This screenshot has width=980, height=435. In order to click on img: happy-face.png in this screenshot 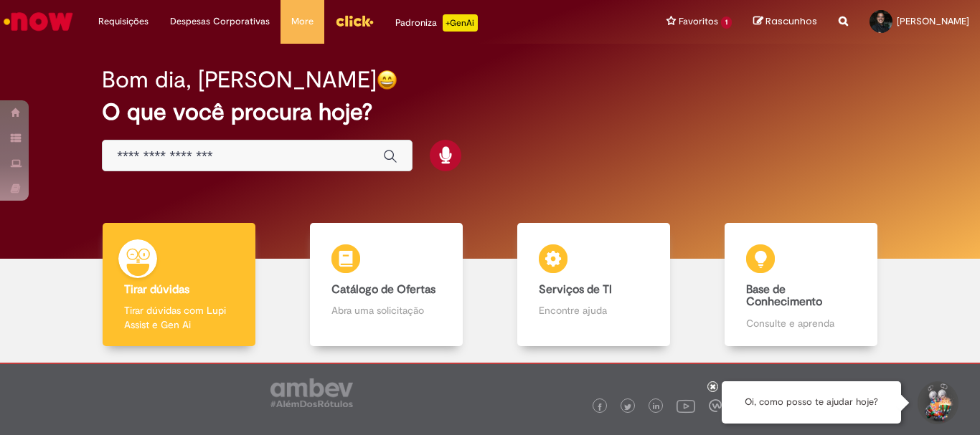, I will do `click(387, 79)`.